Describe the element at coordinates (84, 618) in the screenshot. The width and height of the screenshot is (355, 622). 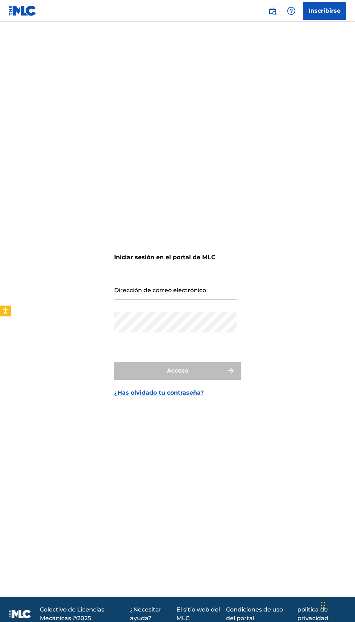
I see `font: 2025` at that location.